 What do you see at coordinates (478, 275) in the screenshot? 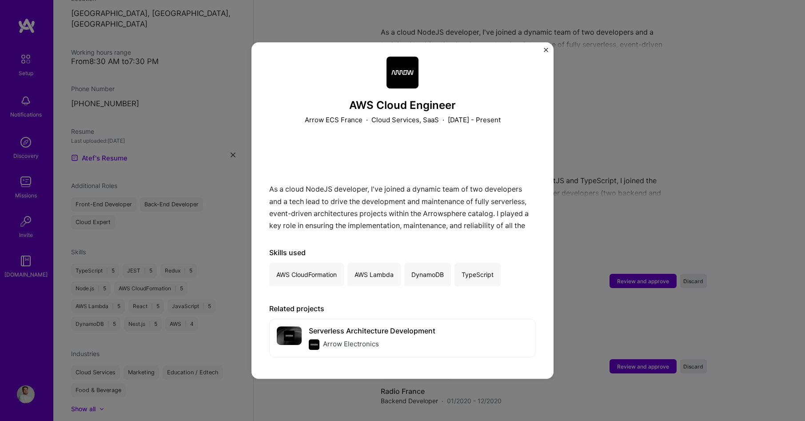
I see `div: TypeScript` at bounding box center [478, 275].